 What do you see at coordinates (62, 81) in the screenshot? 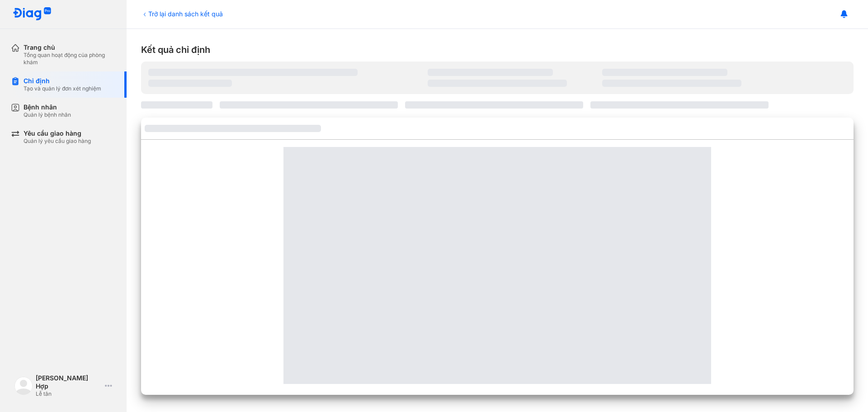
I see `div: Chỉ định` at bounding box center [62, 81].